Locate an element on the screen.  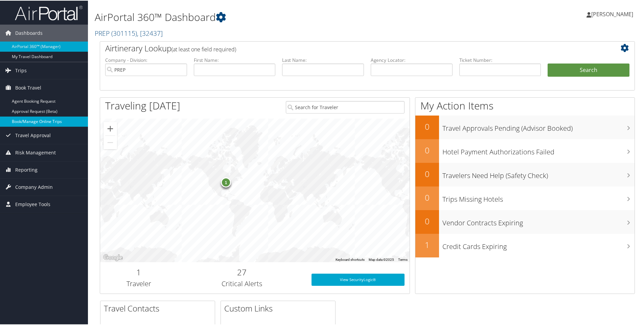
h3: Hotel Payment Authorizations Failed is located at coordinates (538, 150).